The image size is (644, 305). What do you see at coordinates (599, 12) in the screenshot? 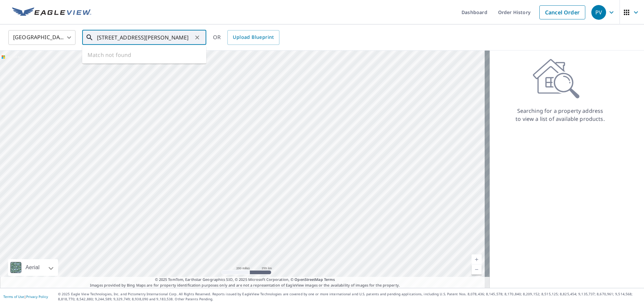
I see `div: PV` at bounding box center [599, 12].